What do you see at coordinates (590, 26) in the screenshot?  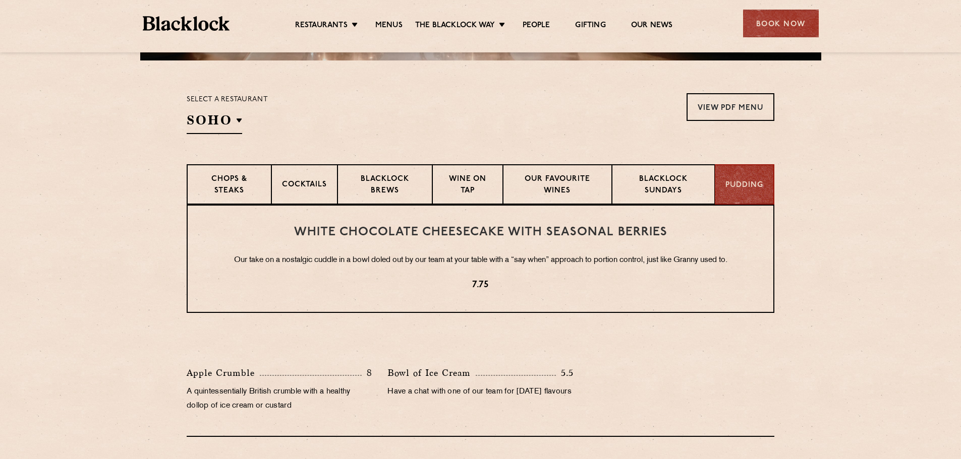 I see `a: Gifting` at bounding box center [590, 26].